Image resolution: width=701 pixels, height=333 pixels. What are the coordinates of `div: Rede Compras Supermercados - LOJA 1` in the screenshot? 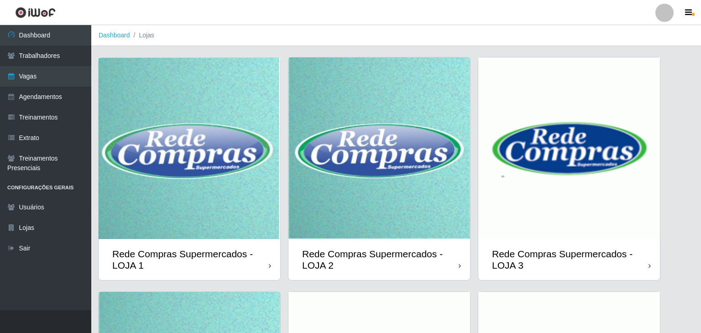 It's located at (190, 260).